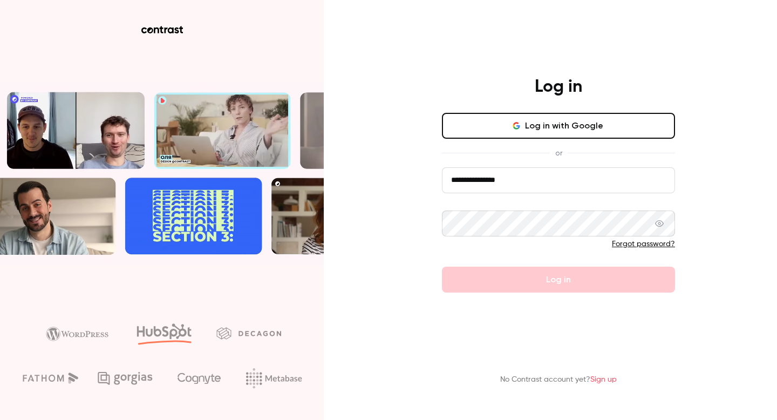 This screenshot has height=420, width=777. I want to click on span: or, so click(558, 153).